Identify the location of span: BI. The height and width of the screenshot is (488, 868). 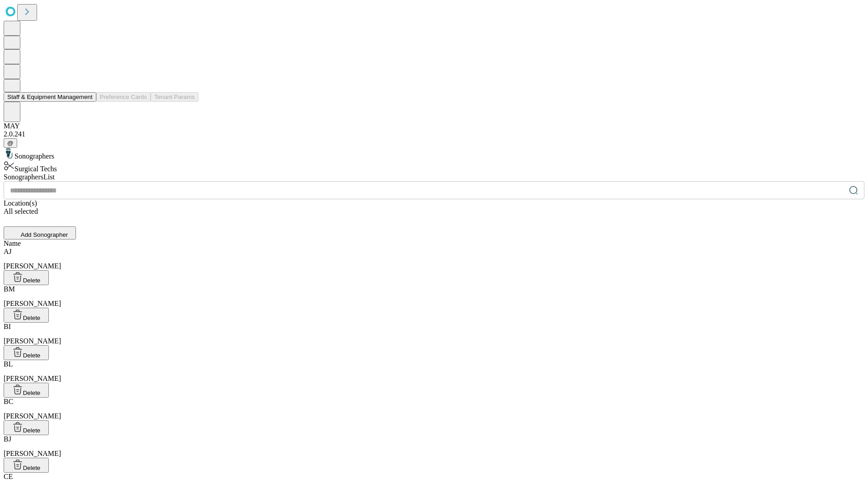
(7, 326).